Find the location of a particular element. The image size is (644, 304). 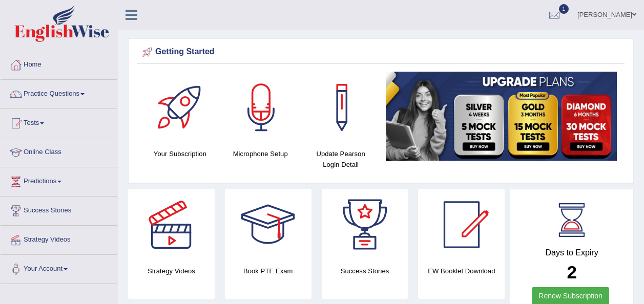

img: small5.jpg is located at coordinates (501, 117).